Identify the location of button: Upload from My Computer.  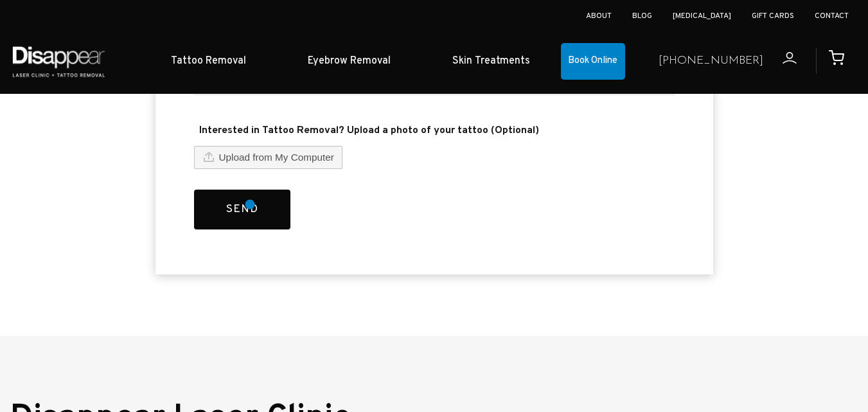
(268, 158).